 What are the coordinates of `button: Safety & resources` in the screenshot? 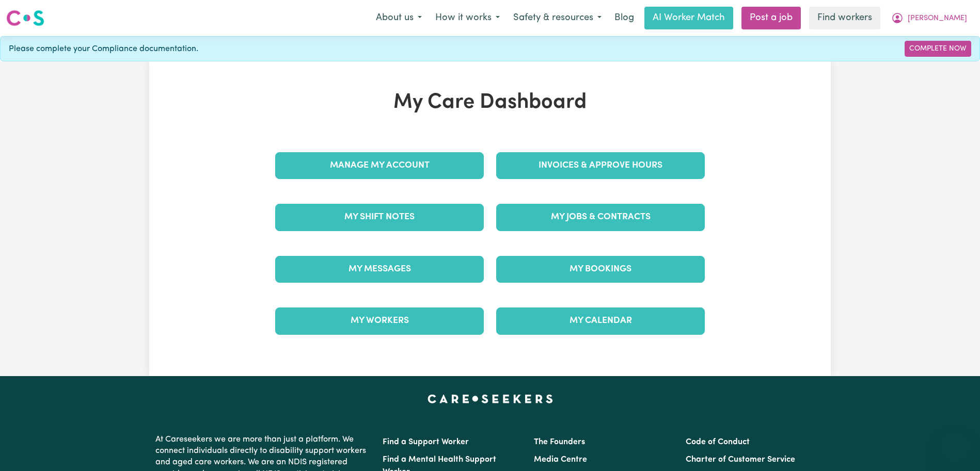 It's located at (557, 18).